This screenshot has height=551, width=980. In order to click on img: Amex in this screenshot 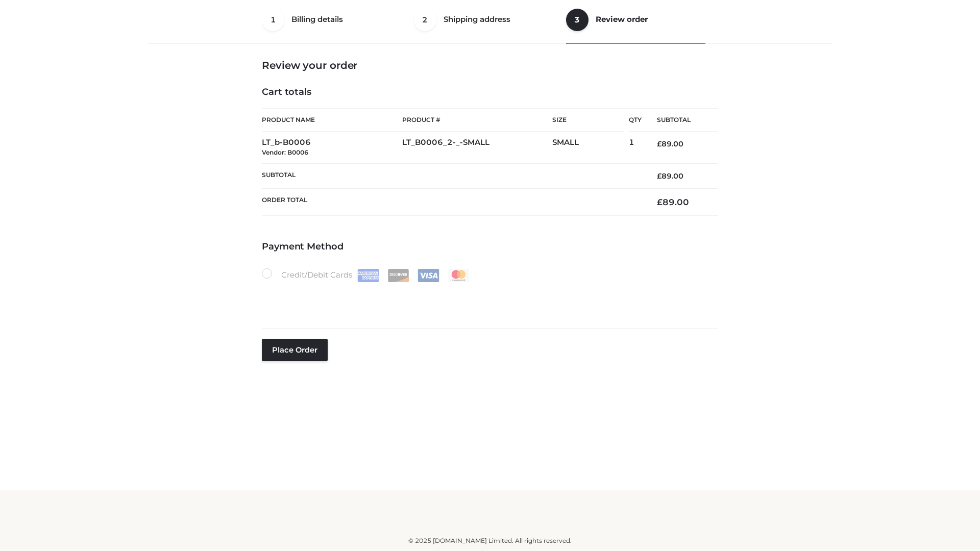, I will do `click(368, 276)`.